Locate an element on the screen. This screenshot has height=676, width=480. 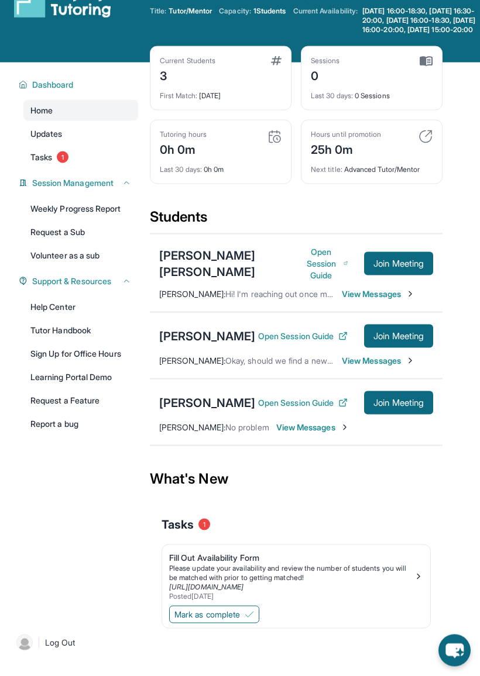
button: Support & Resources is located at coordinates (79, 281).